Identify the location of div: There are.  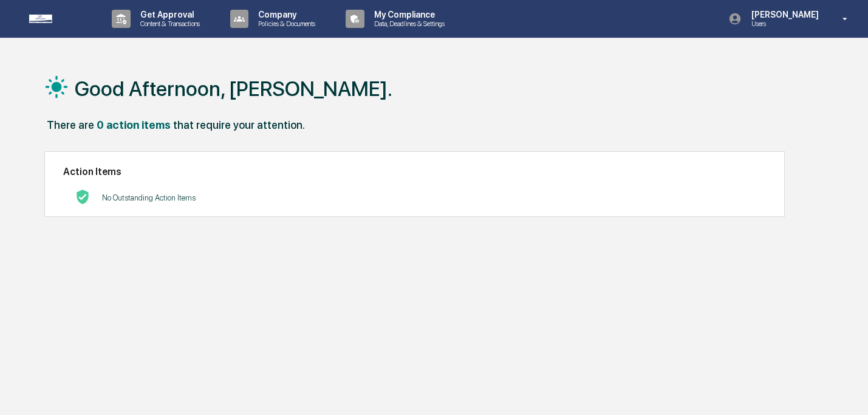
(70, 125).